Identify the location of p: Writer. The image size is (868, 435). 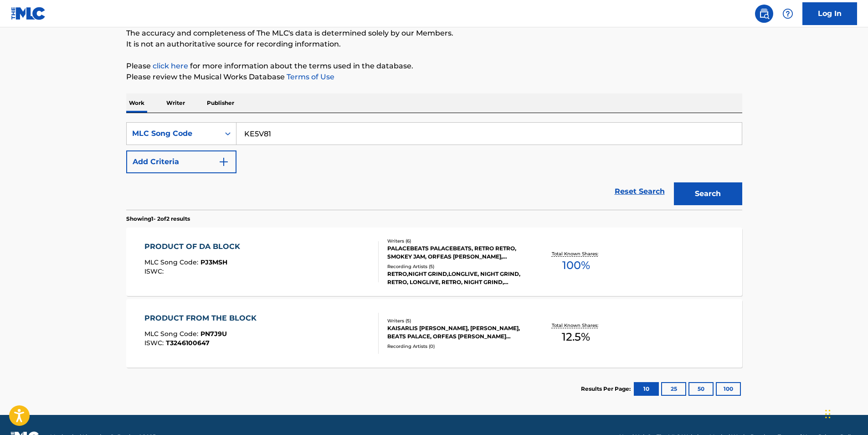
(175, 103).